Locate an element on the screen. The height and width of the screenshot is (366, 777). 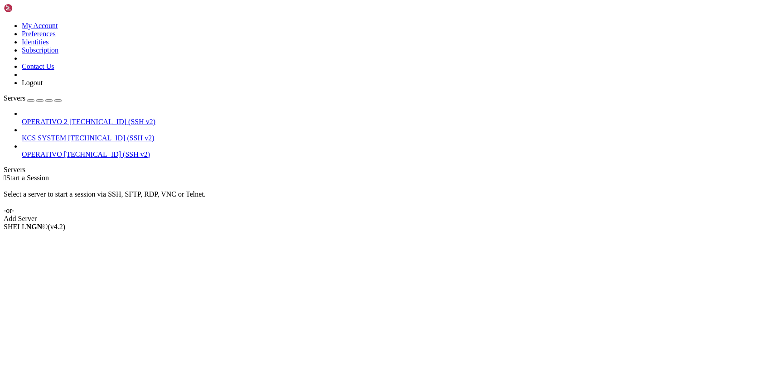
span: KCS SYSTEM is located at coordinates (44, 138).